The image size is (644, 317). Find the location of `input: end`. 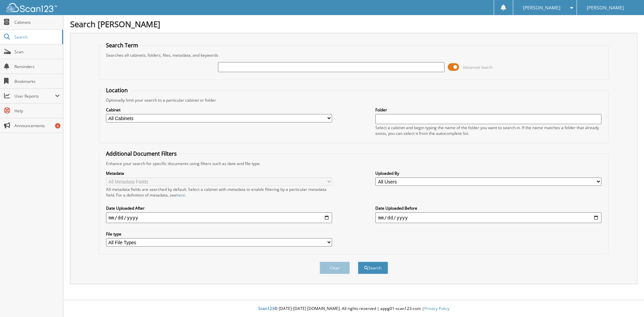

input: end is located at coordinates (489, 218).